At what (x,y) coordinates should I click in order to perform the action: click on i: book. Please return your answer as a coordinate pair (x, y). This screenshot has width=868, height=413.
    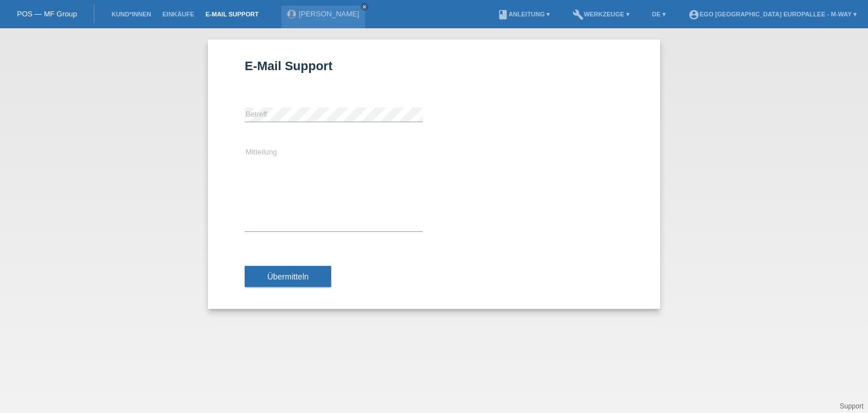
    Looking at the image, I should click on (503, 15).